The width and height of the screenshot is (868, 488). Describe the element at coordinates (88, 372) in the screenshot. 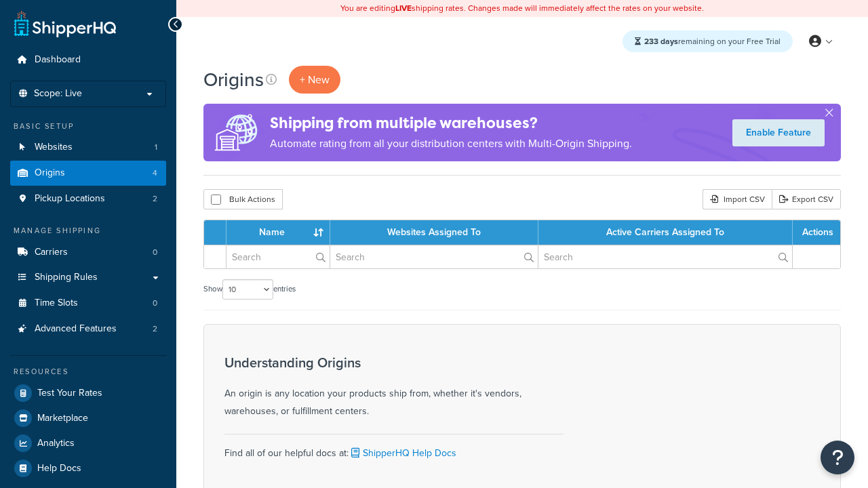

I see `div: Resources` at that location.